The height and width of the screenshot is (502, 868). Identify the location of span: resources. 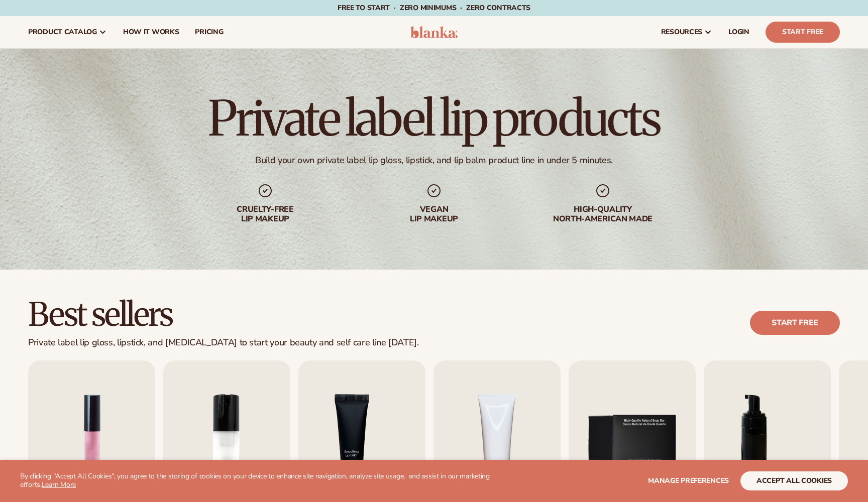
(682, 32).